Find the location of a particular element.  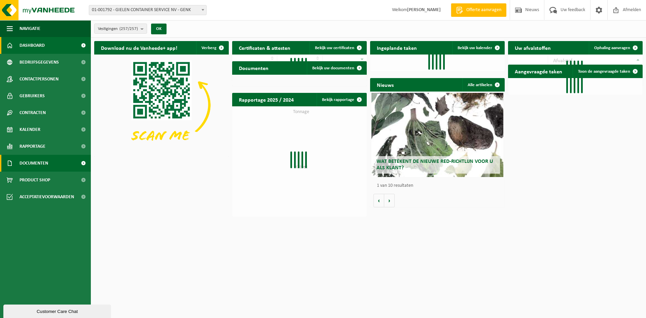

span: 01-001792 - GIELEN CONTAINER SERVICE NV - GENK is located at coordinates (148, 10).